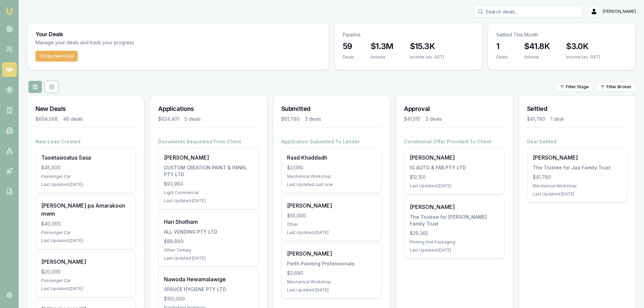  Describe the element at coordinates (122, 43) in the screenshot. I see `p: Manage your deals and track your progress.` at that location.